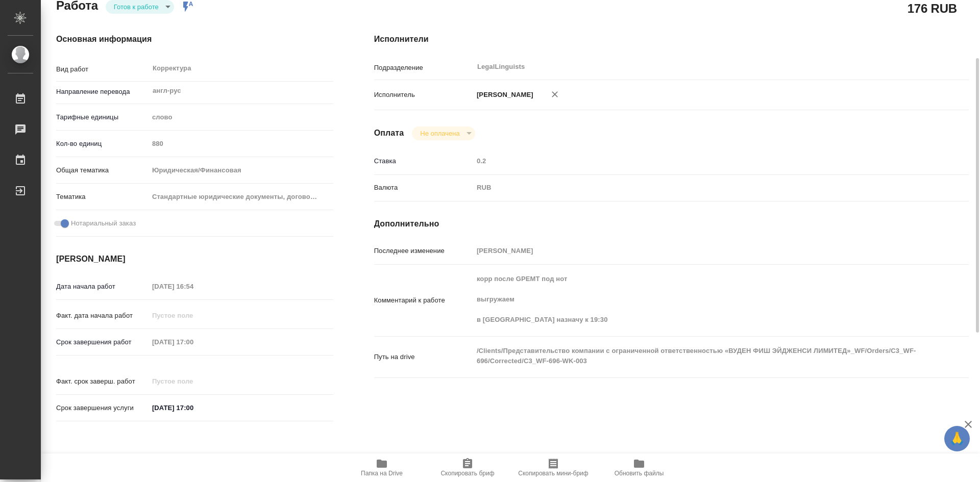  What do you see at coordinates (102, 144) in the screenshot?
I see `p: Кол-во единиц` at bounding box center [102, 144].